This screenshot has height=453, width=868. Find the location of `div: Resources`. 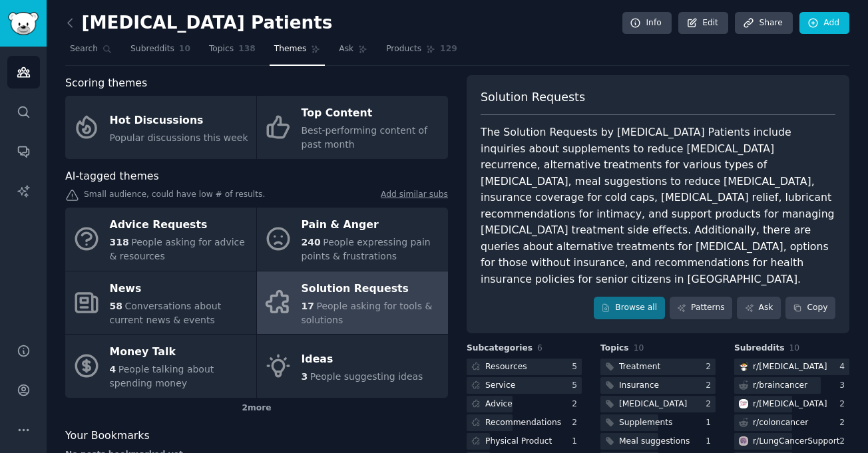

div: Resources is located at coordinates (506, 367).